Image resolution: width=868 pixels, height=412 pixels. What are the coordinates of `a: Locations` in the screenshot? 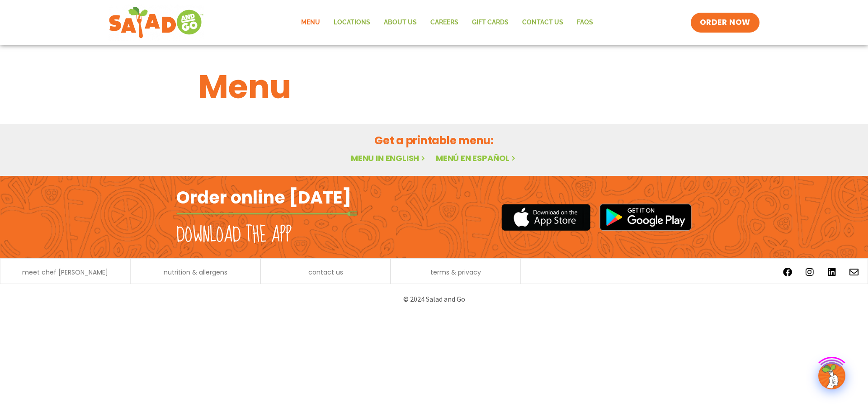 It's located at (352, 22).